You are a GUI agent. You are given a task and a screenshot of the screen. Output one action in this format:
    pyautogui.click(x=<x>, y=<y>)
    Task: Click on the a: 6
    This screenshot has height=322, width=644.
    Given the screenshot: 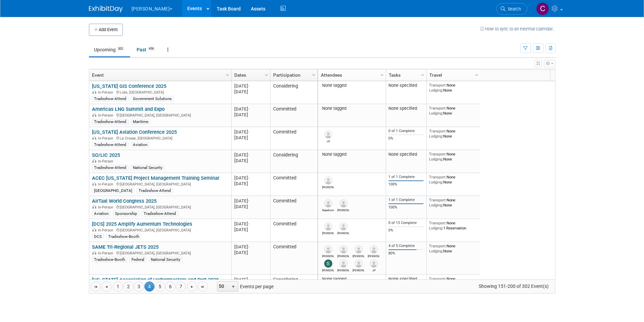 What is the action you would take?
    pyautogui.click(x=171, y=286)
    